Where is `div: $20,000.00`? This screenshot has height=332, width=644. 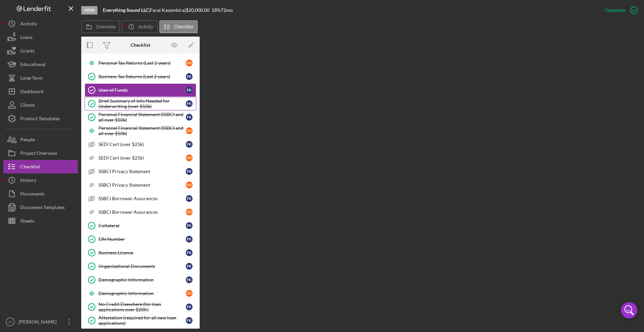 div: $20,000.00 is located at coordinates (198, 10).